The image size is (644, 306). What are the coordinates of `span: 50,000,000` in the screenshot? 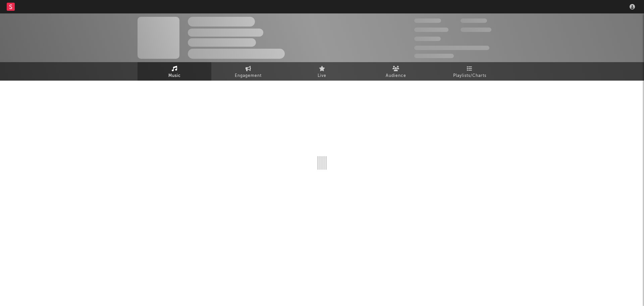 It's located at (431, 30).